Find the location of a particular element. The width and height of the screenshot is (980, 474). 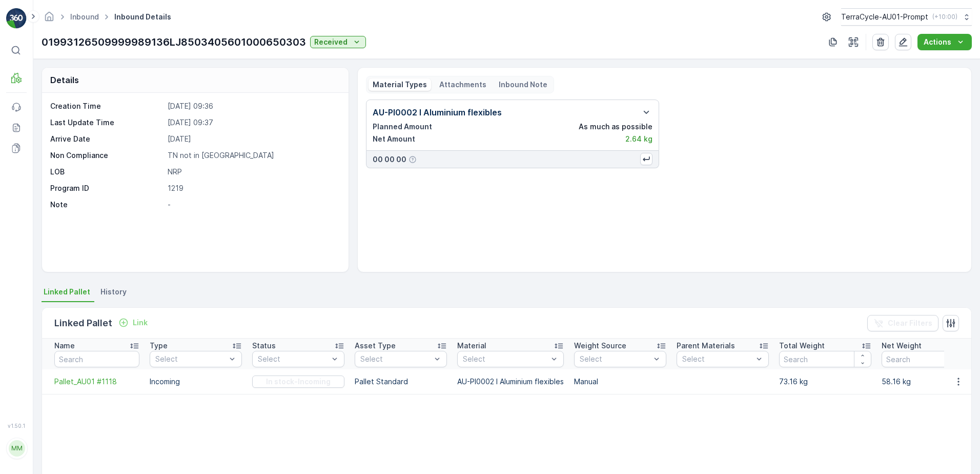

p: 00 00 00 is located at coordinates (390, 159).